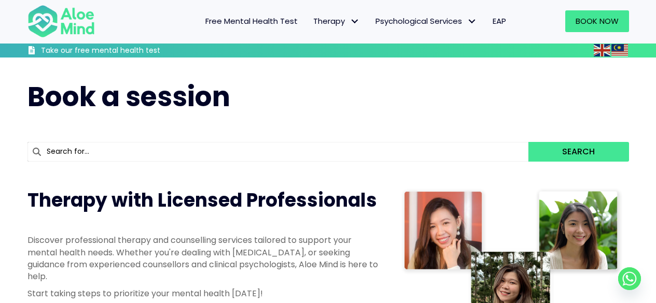 This screenshot has height=303, width=656. What do you see at coordinates (202, 200) in the screenshot?
I see `span: Therapy with Licensed Professionals` at bounding box center [202, 200].